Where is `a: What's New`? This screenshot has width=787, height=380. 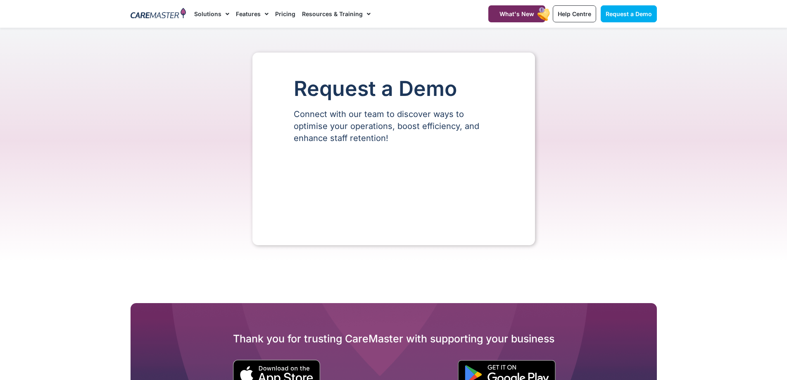
a: What's New is located at coordinates (517, 14).